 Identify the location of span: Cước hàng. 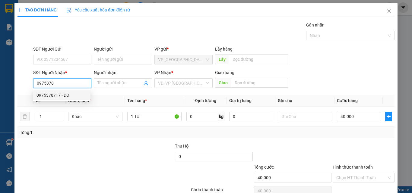
(347, 101).